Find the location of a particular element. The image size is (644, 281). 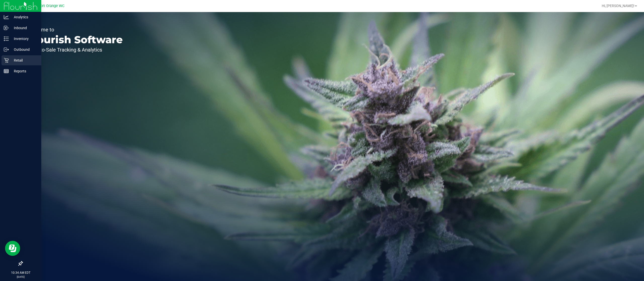

p: Analytics is located at coordinates (24, 17).